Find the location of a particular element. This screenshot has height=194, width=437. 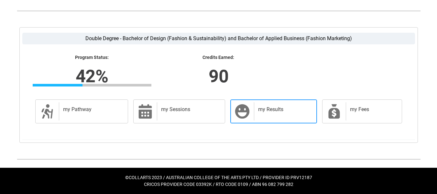

a: my Sessions is located at coordinates (179, 111).